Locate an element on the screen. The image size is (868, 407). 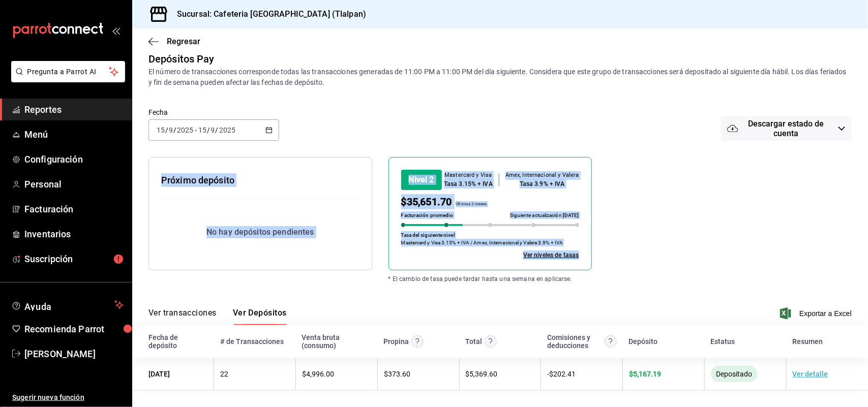
span: Depositado is located at coordinates (734, 374).